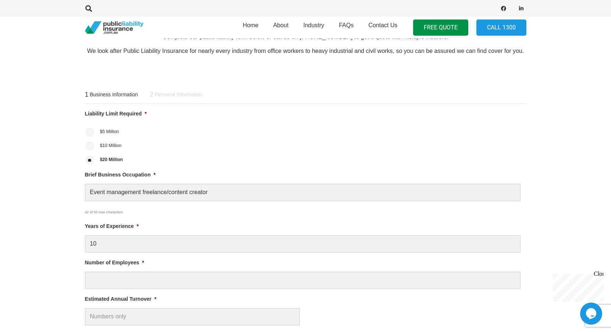 Image resolution: width=611 pixels, height=332 pixels. I want to click on label: Brief Business Occupation, so click(120, 175).